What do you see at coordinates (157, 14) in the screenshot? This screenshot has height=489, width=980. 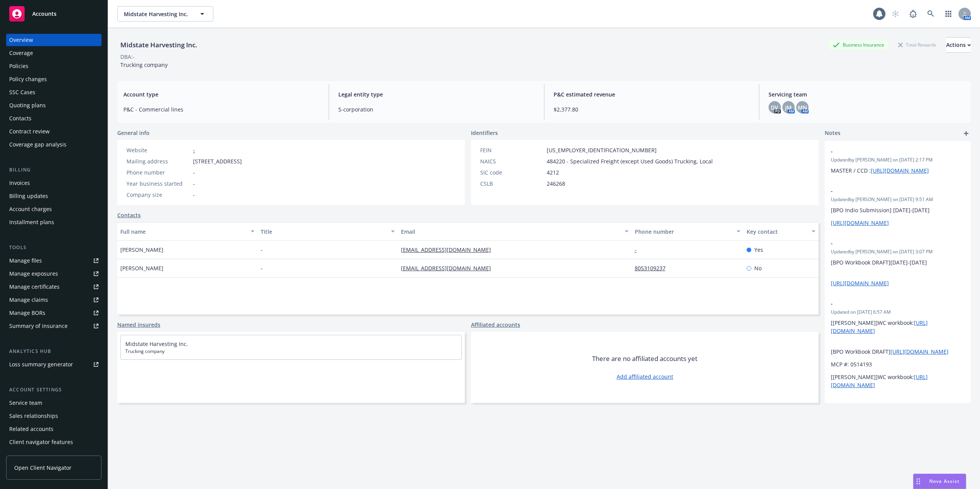 I see `span: Midstate Harvesting Inc.` at bounding box center [157, 14].